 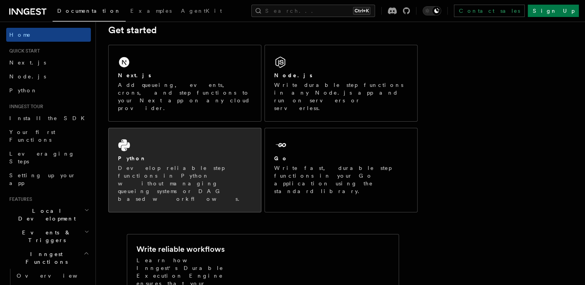 What do you see at coordinates (362, 11) in the screenshot?
I see `kbd: Ctrl+K` at bounding box center [362, 11].